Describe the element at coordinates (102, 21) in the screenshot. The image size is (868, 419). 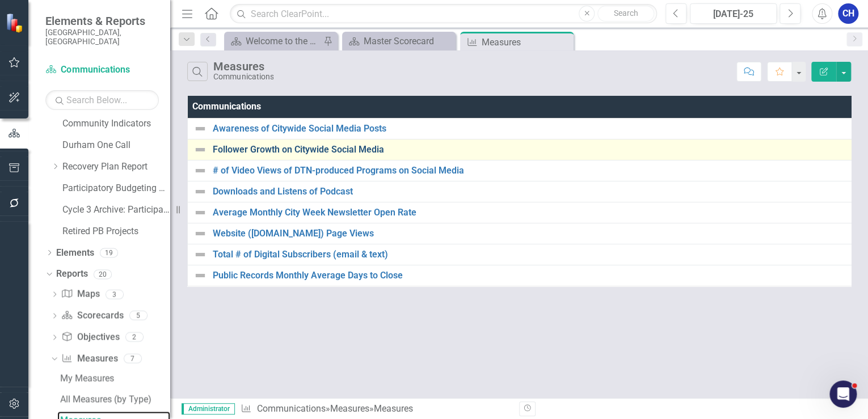
I see `span: Elements & Reports` at that location.